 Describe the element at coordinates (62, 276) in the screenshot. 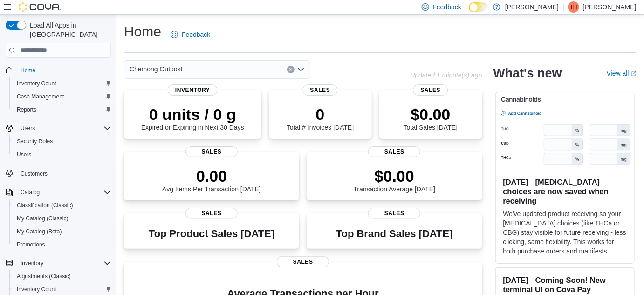

I see `button: Adjustments (Classic)` at that location.